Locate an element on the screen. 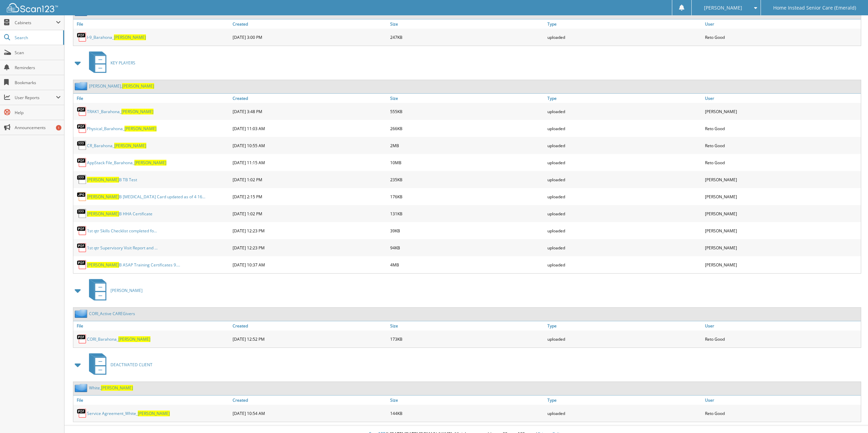 The height and width of the screenshot is (433, 868). div: 131KB is located at coordinates (467, 213).